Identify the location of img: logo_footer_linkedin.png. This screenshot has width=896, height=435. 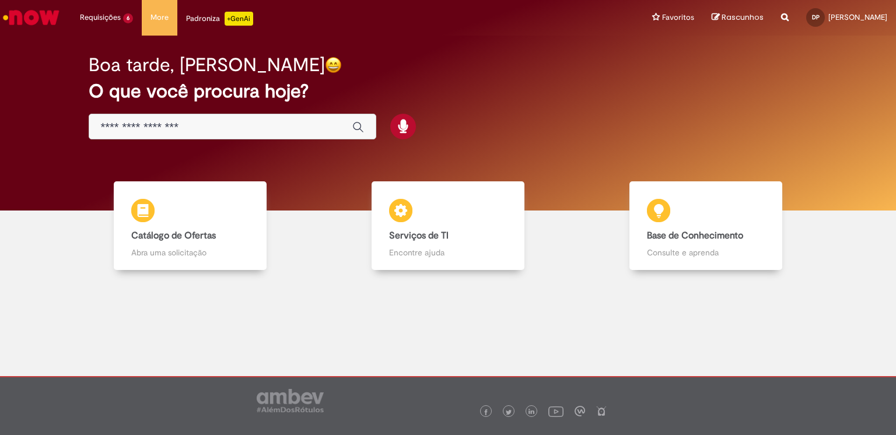
(531, 412).